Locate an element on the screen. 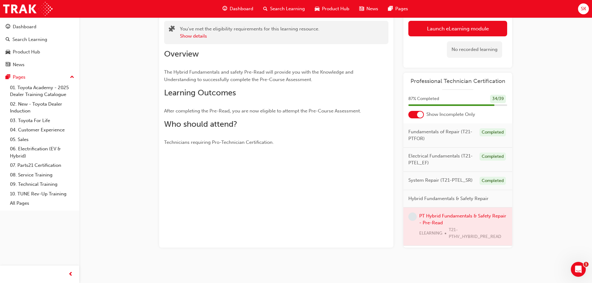  div: Search Learning is located at coordinates (30, 39).